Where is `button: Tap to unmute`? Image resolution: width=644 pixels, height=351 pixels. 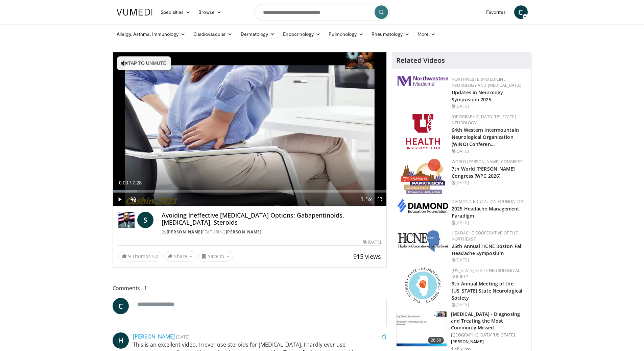
button: Tap to unmute is located at coordinates (144, 64).